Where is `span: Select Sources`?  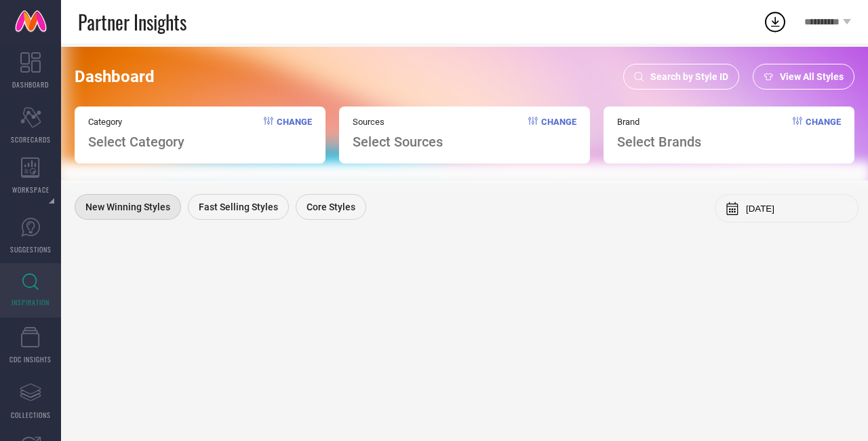 span: Select Sources is located at coordinates (397, 142).